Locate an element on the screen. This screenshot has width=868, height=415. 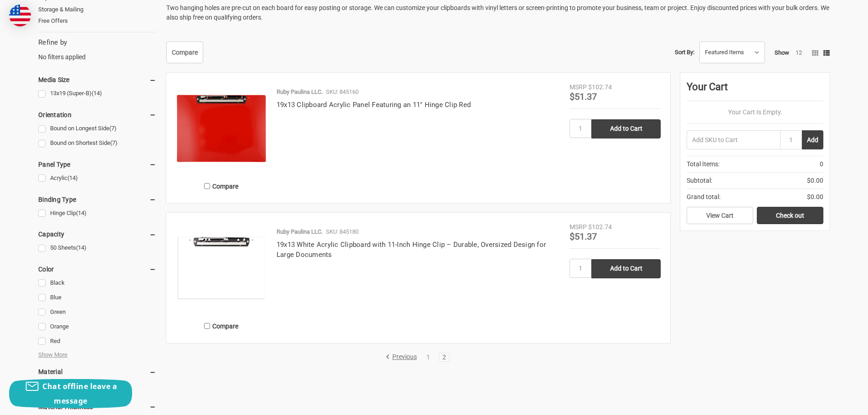
a: Free Offers is located at coordinates (97, 21).